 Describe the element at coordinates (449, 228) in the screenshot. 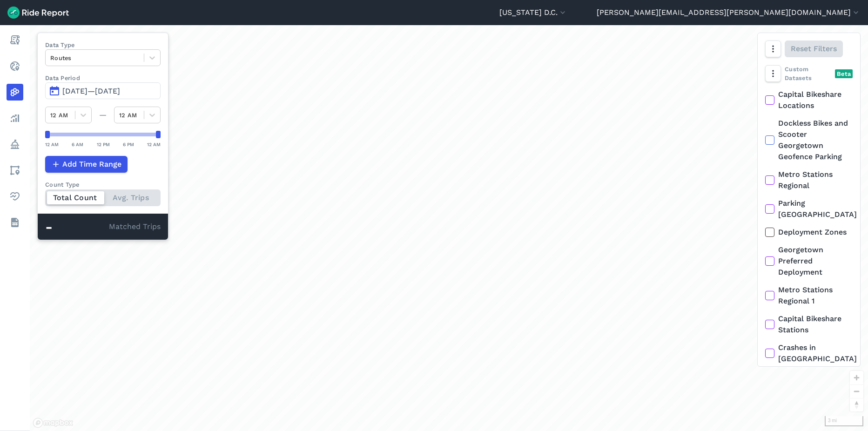

I see `div: loading` at that location.